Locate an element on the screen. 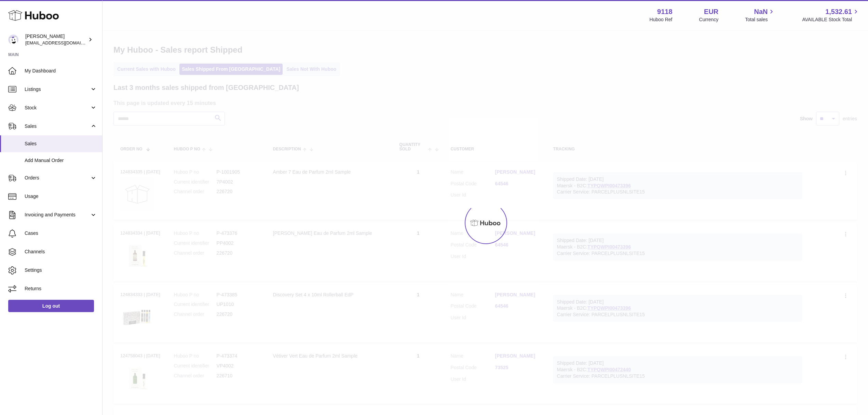 This screenshot has width=868, height=415. div: Currency is located at coordinates (709, 19).